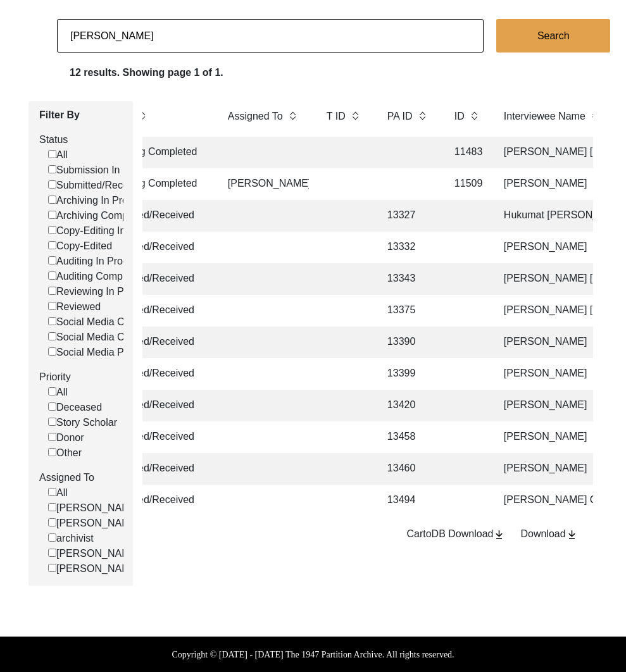 The width and height of the screenshot is (626, 672). I want to click on td: 13494, so click(408, 500).